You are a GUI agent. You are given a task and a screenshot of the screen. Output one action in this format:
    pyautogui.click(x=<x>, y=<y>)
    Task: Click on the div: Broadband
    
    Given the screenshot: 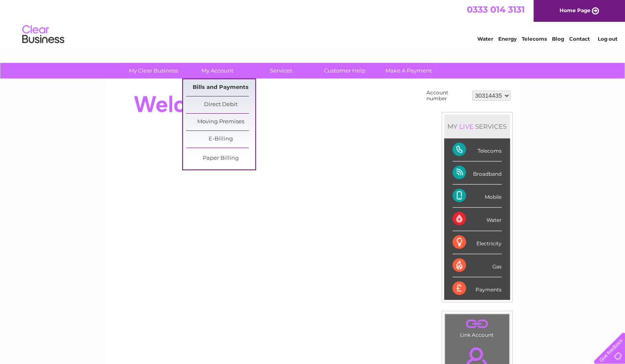 What is the action you would take?
    pyautogui.click(x=477, y=173)
    